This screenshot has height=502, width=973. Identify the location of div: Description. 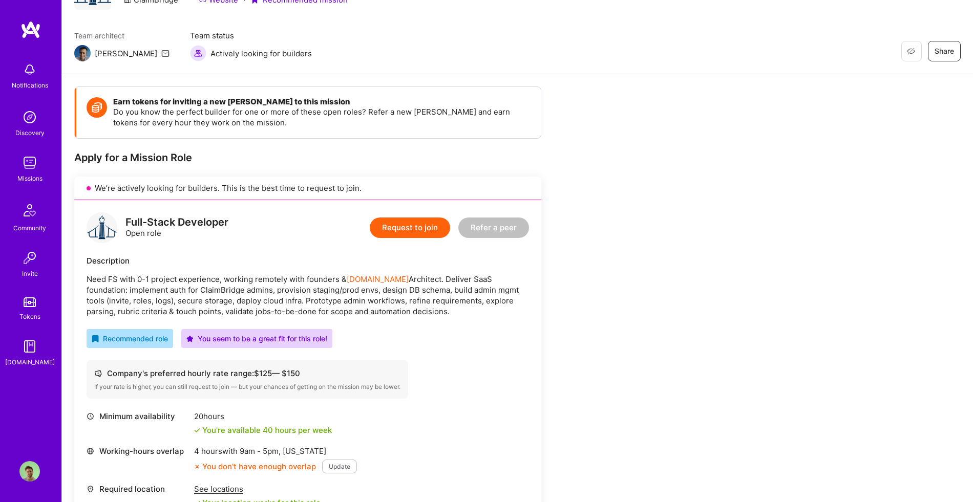
(308, 261).